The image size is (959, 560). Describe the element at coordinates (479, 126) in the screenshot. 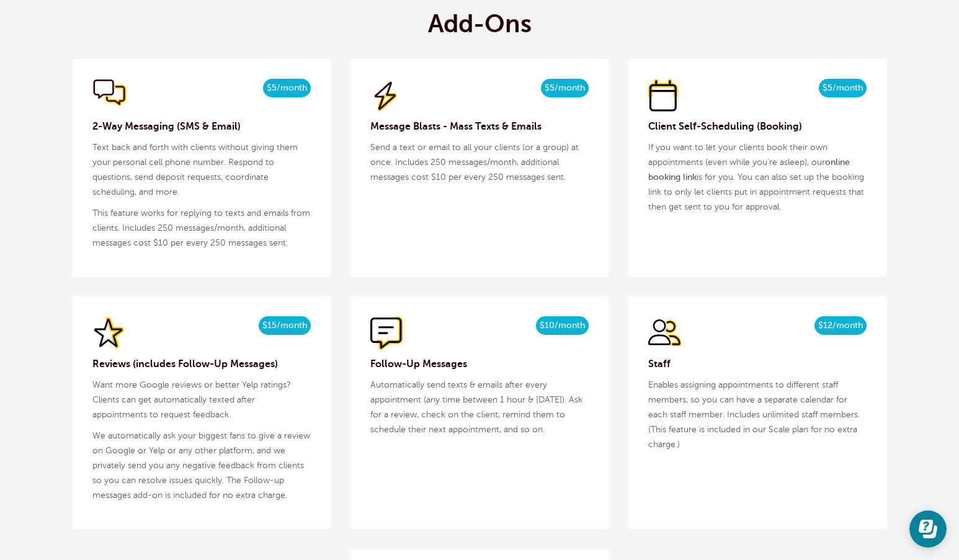

I see `h3: Message Blasts - Mass Texts & Emails` at that location.